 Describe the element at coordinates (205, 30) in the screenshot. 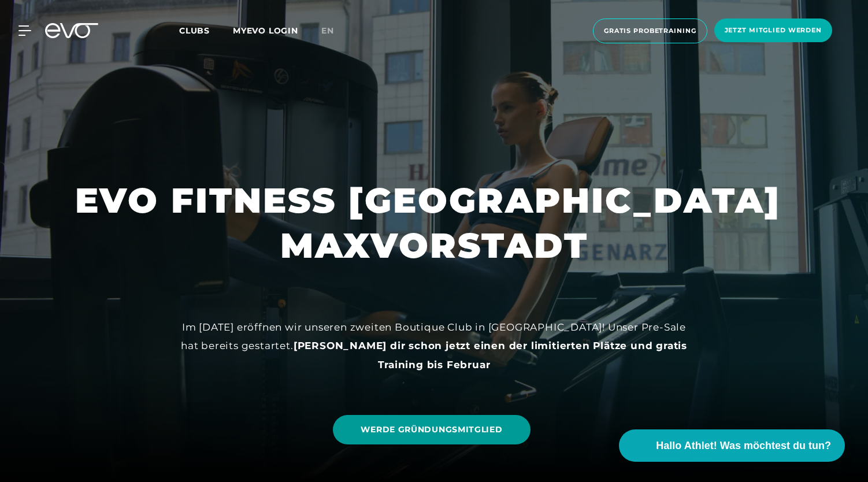

I see `a: Clubs` at that location.